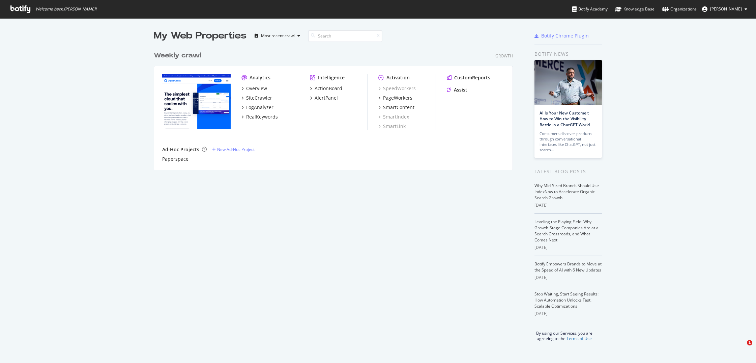 This screenshot has height=363, width=756. I want to click on div: SiteCrawler, so click(259, 98).